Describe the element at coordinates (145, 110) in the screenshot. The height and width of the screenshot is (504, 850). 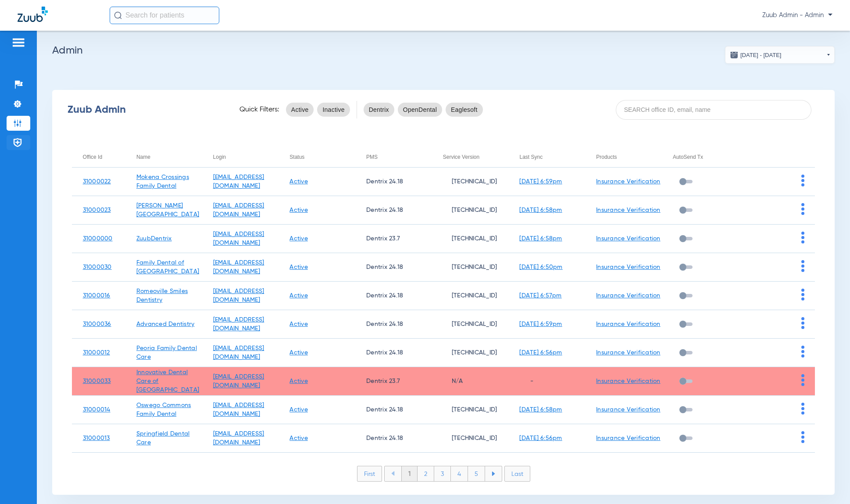
I see `div: Zuub Admin` at that location.